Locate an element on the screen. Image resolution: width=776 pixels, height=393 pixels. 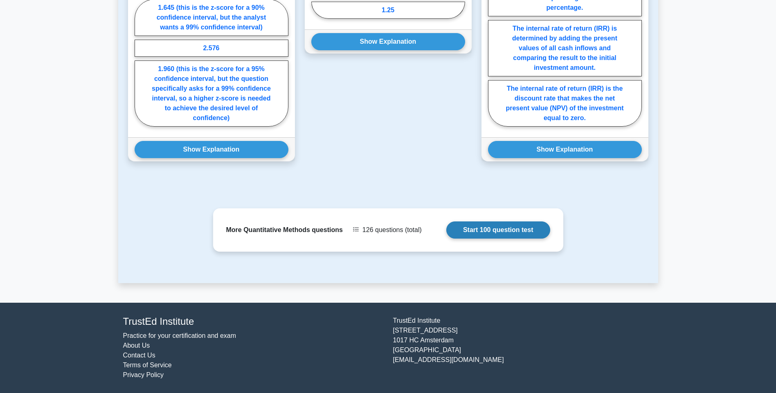
label: The internal rate of return (IRR) is determined by adding the present values of all cash inflows ... is located at coordinates (565, 48).